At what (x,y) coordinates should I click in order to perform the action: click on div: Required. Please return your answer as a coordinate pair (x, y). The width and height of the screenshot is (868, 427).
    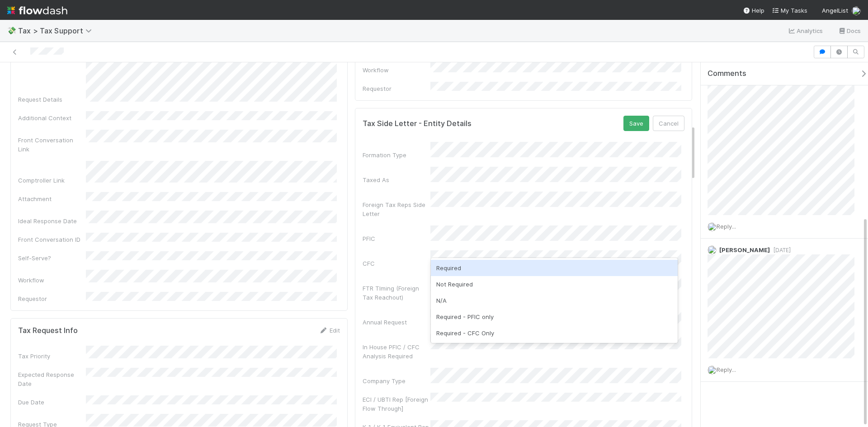
    Looking at the image, I should click on (554, 268).